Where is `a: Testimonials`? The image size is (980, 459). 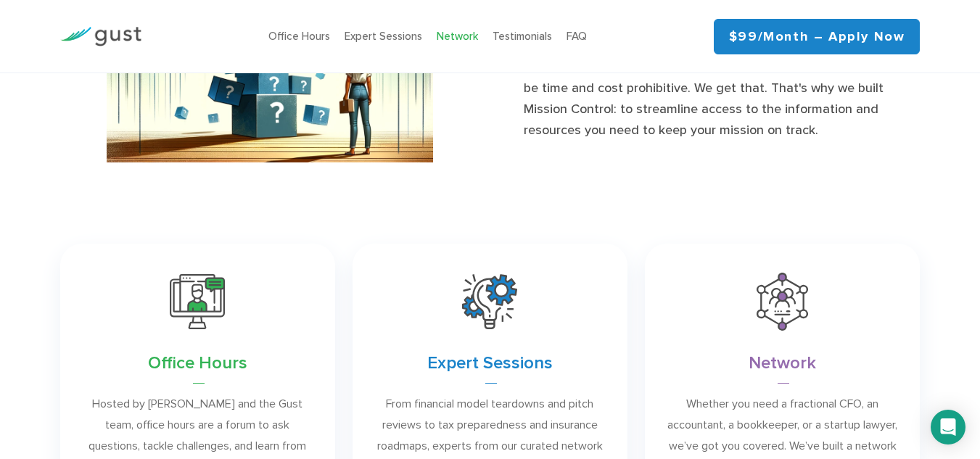
a: Testimonials is located at coordinates (522, 36).